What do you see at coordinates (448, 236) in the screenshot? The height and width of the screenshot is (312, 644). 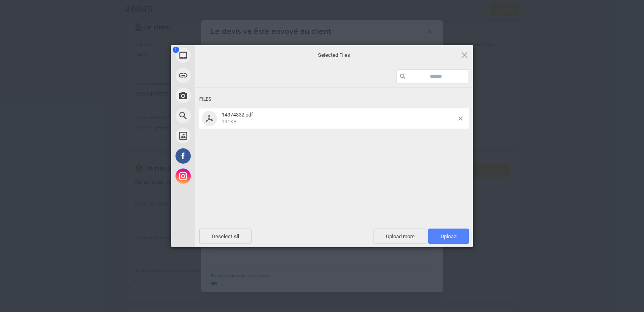 I see `span: Upload` at bounding box center [448, 236].